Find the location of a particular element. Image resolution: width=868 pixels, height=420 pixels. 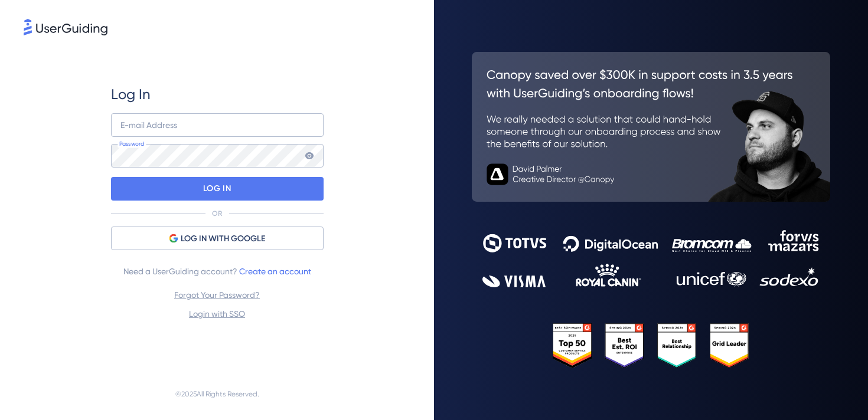

span: Log In is located at coordinates (131, 94).